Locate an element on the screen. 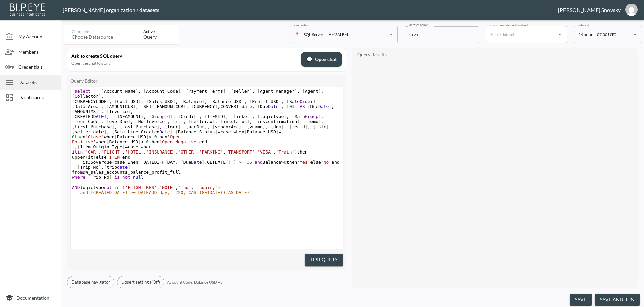  p: SQL Server is located at coordinates (313, 34).